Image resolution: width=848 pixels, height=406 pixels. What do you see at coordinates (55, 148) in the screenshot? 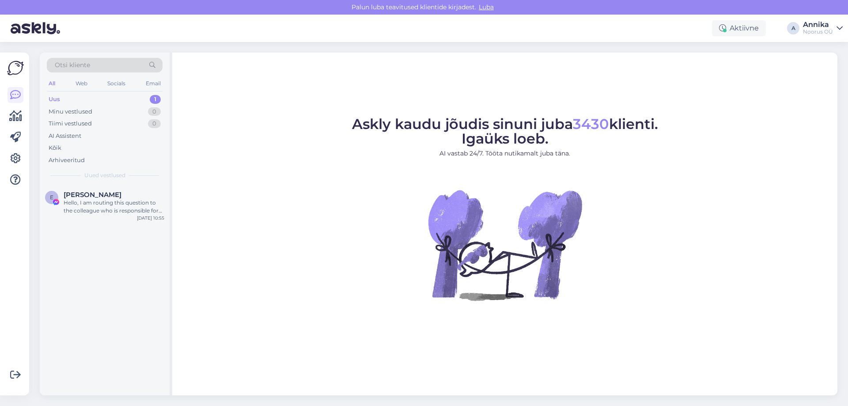
I see `div: Kõik` at bounding box center [55, 148].